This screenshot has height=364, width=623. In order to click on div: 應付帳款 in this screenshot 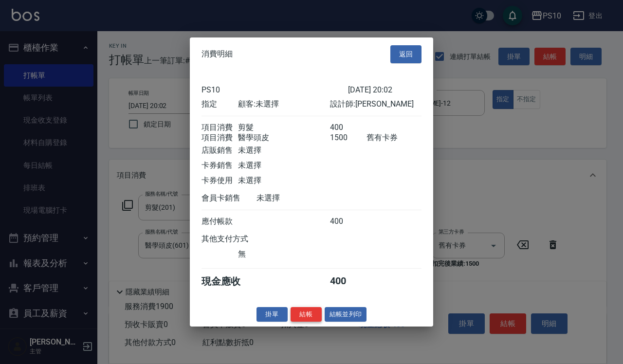, I will do `click(220, 221)`.